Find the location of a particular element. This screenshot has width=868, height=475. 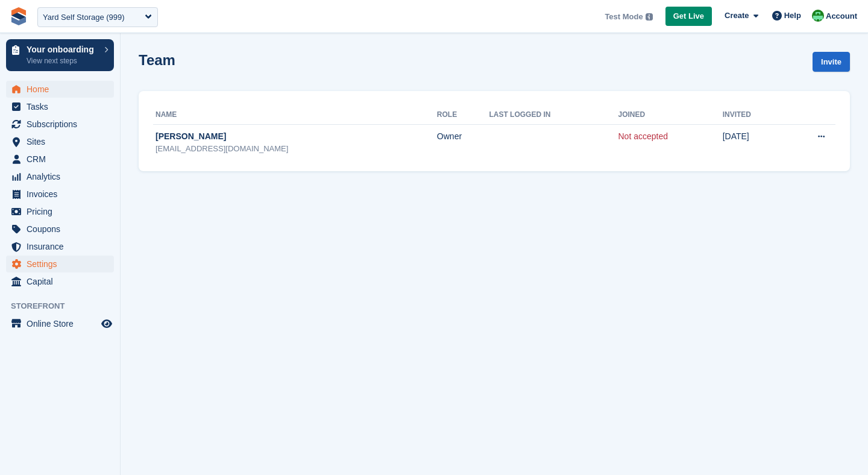

a: Your onboarding View next steps is located at coordinates (60, 55).